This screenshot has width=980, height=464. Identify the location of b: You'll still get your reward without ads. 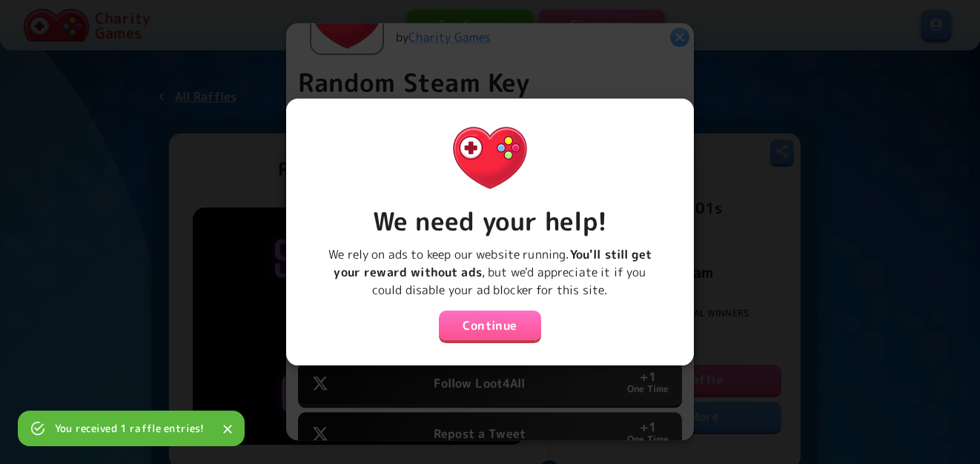
(492, 263).